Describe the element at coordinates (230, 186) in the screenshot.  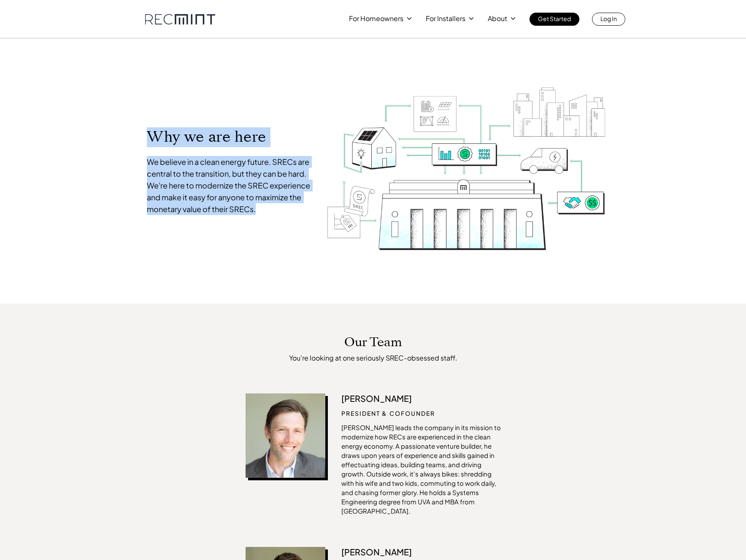
I see `p: We believe in a clean energy future. SRECs are central to the transition, but they can be hard. W...` at that location.